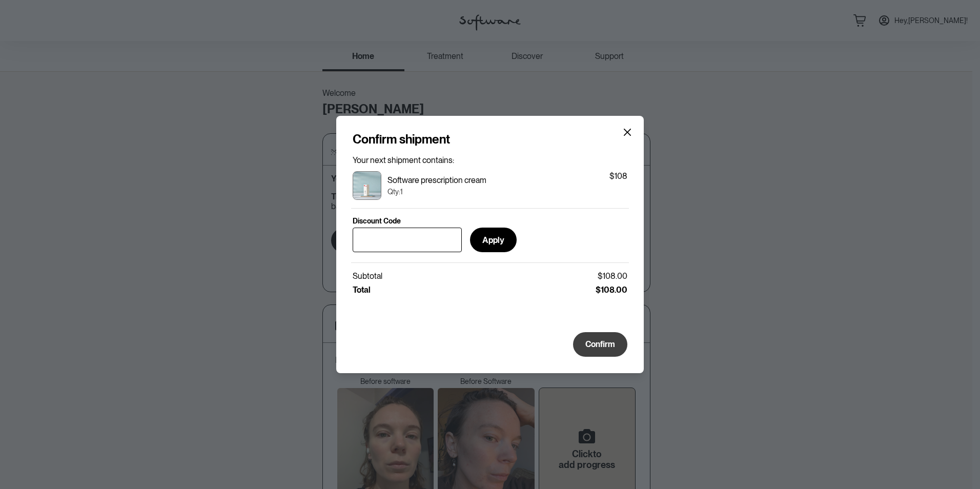 Image resolution: width=980 pixels, height=489 pixels. What do you see at coordinates (600, 344) in the screenshot?
I see `button: Confirm` at bounding box center [600, 344].